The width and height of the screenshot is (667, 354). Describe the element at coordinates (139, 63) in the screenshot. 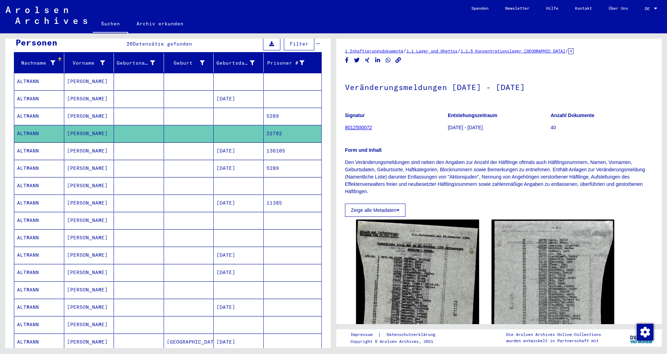

I see `mat-header-cell: Geburtsname` at that location.